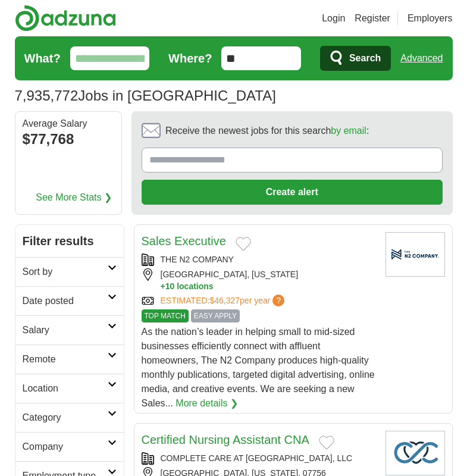  Describe the element at coordinates (259, 260) in the screenshot. I see `div: THE N2 COMPANY` at that location.